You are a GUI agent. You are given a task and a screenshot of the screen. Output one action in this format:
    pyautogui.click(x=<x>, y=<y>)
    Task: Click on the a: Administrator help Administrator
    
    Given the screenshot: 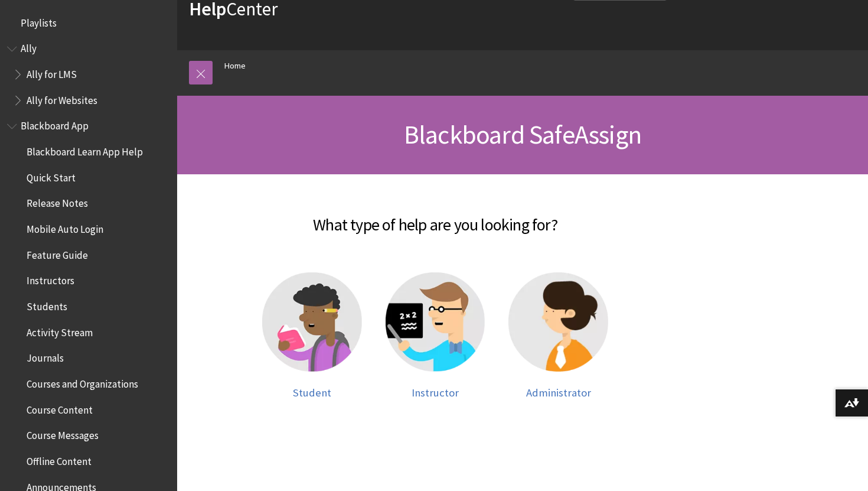 What is the action you would take?
    pyautogui.click(x=558, y=336)
    